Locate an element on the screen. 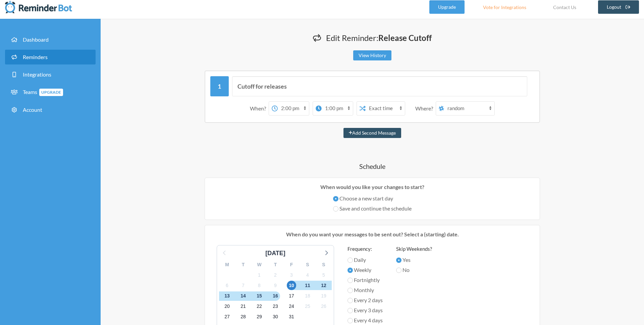 The image size is (644, 325). span: Thursday 13 November 2025 is located at coordinates (227, 296).